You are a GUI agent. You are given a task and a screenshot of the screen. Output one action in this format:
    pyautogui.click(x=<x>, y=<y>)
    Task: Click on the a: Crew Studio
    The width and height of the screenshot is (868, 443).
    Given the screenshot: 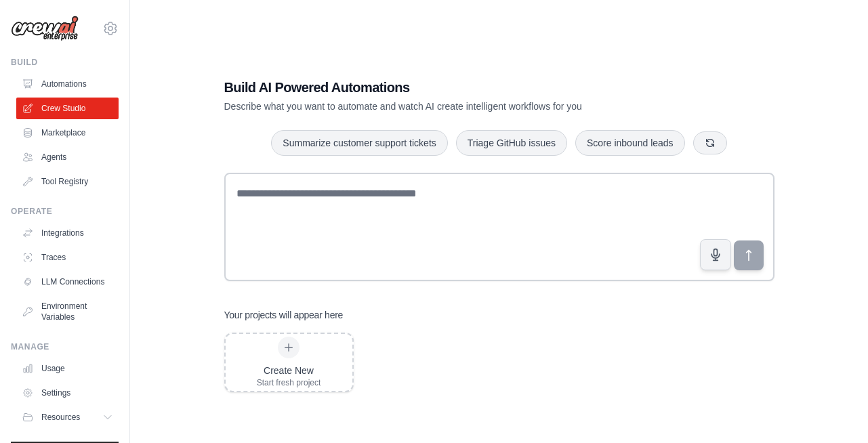 What is the action you would take?
    pyautogui.click(x=67, y=108)
    